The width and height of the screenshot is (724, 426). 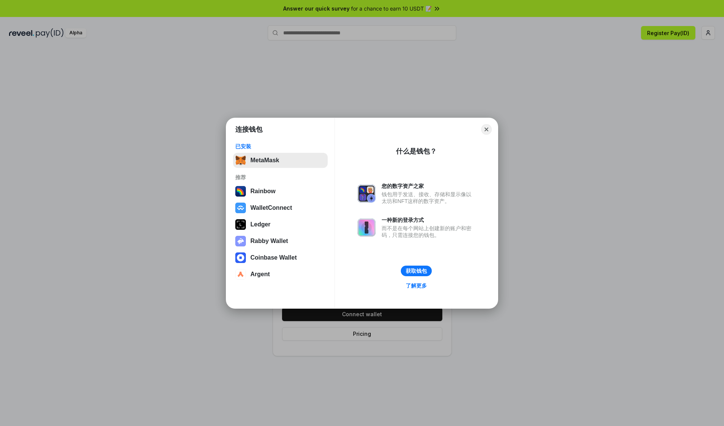 I want to click on div: 一种新的登录方式, so click(x=428, y=220).